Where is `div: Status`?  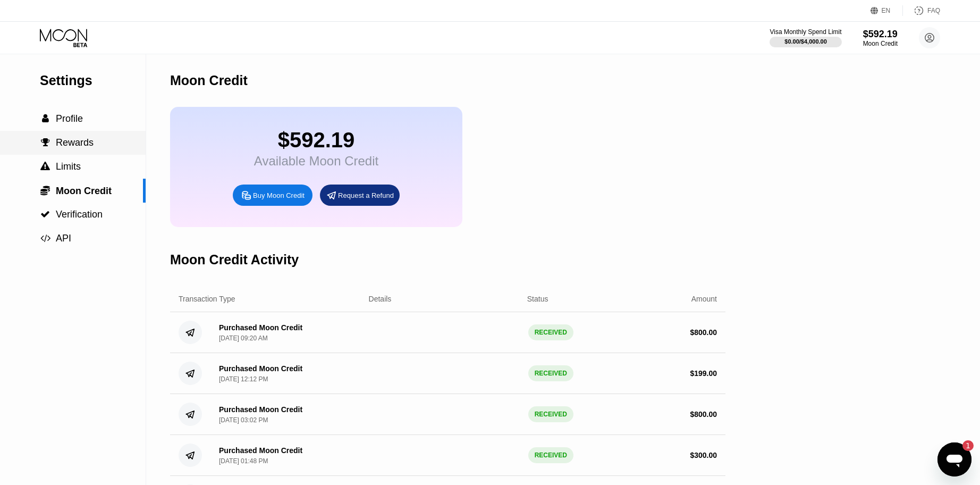 div: Status is located at coordinates (538, 299).